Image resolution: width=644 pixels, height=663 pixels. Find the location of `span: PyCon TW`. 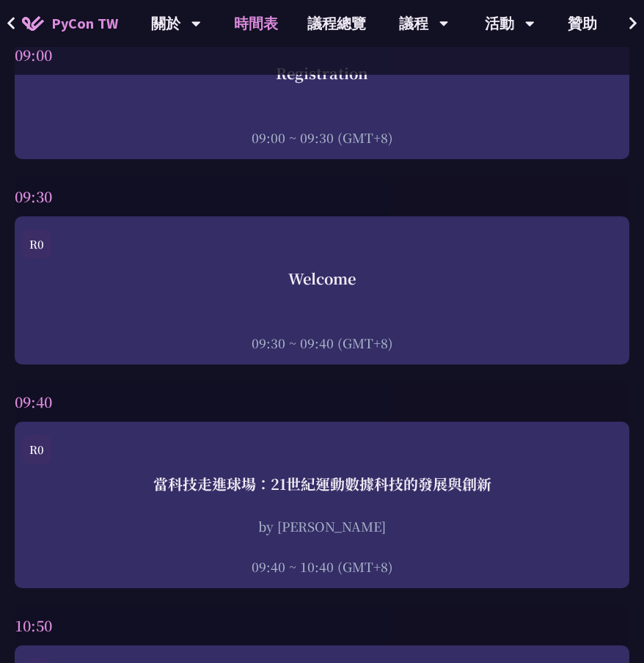

span: PyCon TW is located at coordinates (84, 23).